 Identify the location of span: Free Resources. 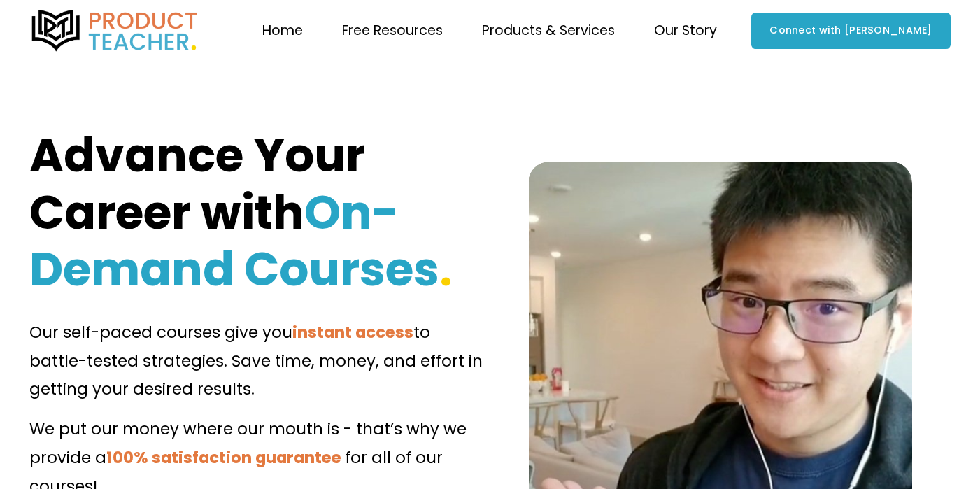
(392, 31).